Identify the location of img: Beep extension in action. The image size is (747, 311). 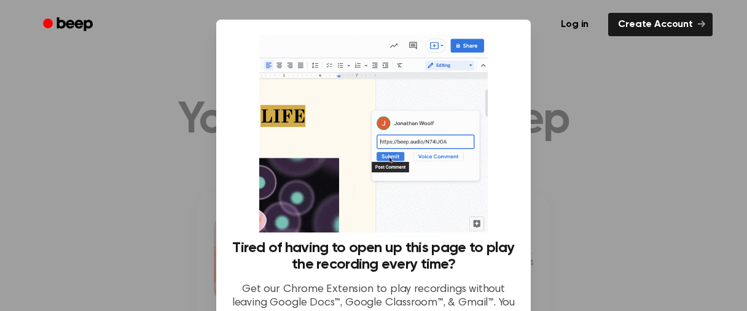
(373, 133).